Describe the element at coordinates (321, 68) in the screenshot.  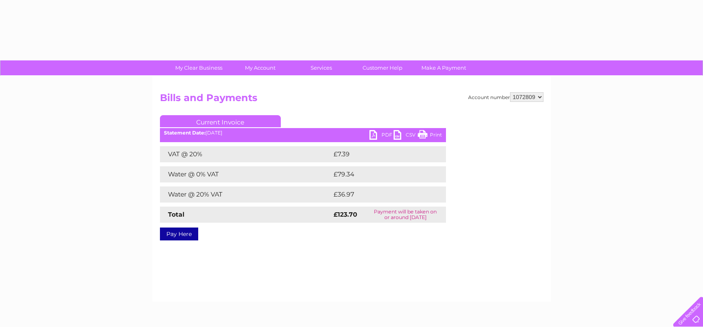
I see `a: Services` at that location.